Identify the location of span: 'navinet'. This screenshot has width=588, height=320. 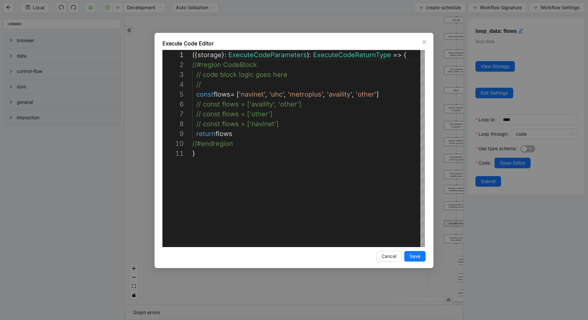
(252, 94).